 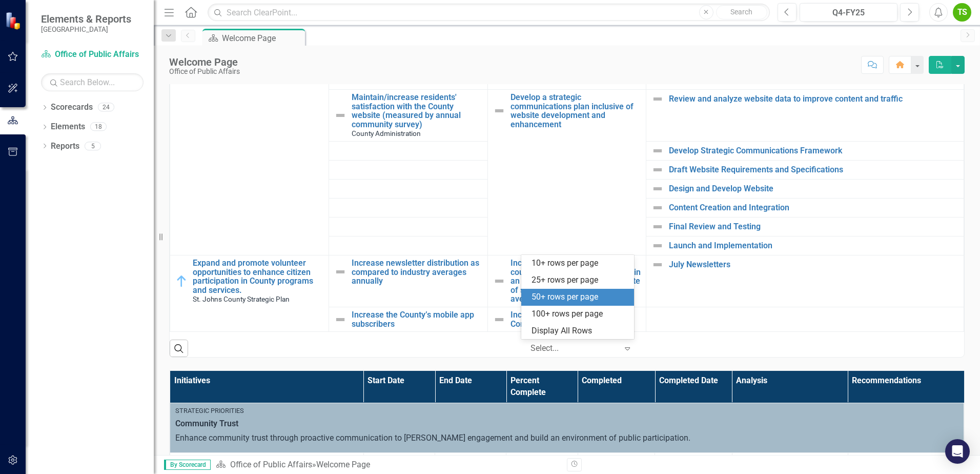 What do you see at coordinates (181, 281) in the screenshot?
I see `img: In Progress` at bounding box center [181, 281].